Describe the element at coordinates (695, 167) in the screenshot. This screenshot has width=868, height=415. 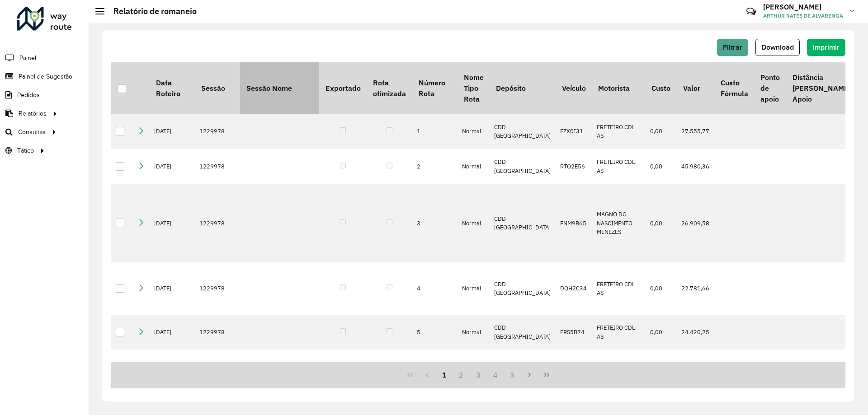
I see `td: 45.980,36` at that location.